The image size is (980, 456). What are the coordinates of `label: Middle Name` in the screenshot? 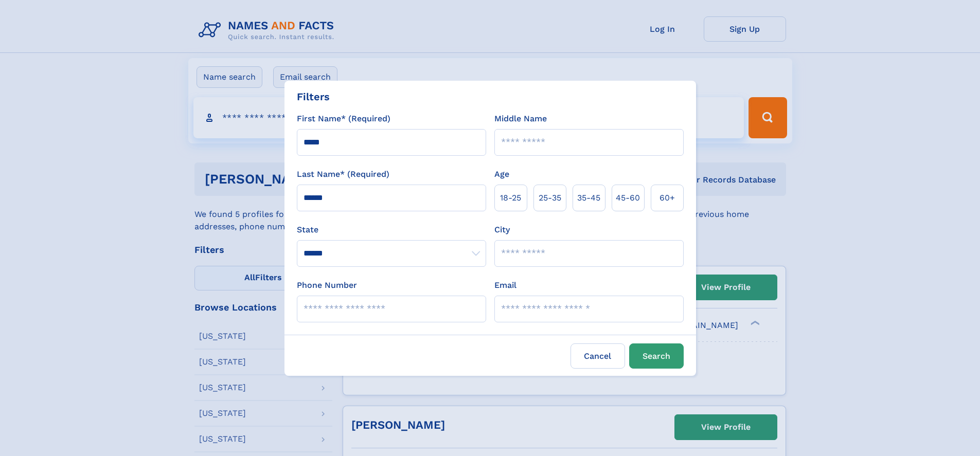 It's located at (520, 119).